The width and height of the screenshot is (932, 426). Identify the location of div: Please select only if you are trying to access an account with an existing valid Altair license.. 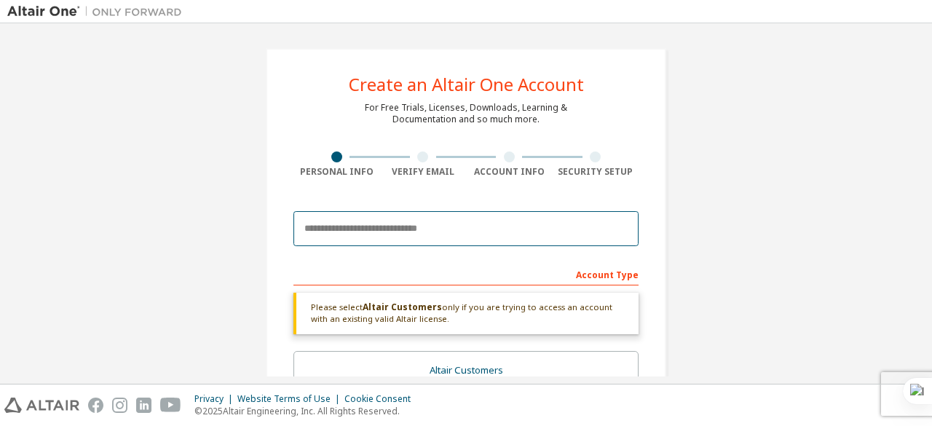
(466, 313).